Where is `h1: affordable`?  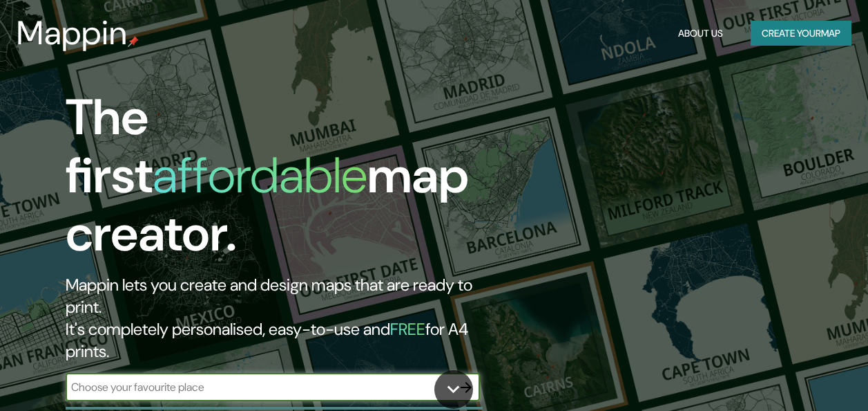 h1: affordable is located at coordinates (259, 175).